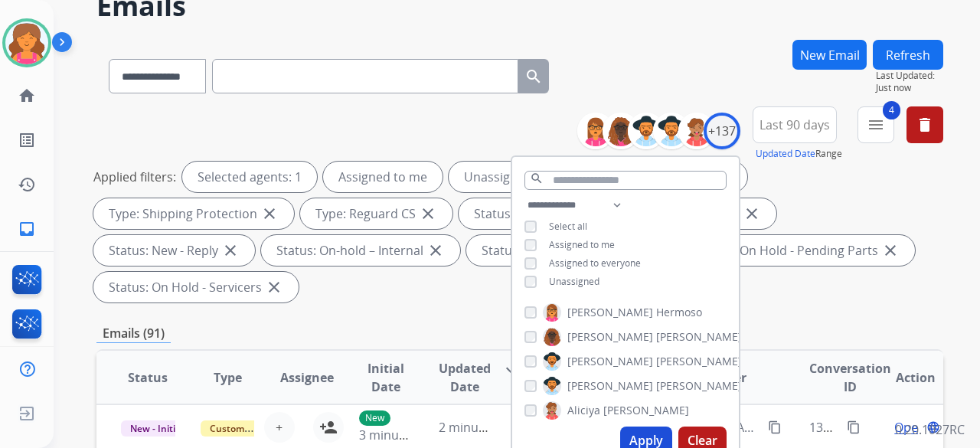  What do you see at coordinates (534, 214) in the screenshot?
I see `div: Status: Open - All` at bounding box center [534, 214].